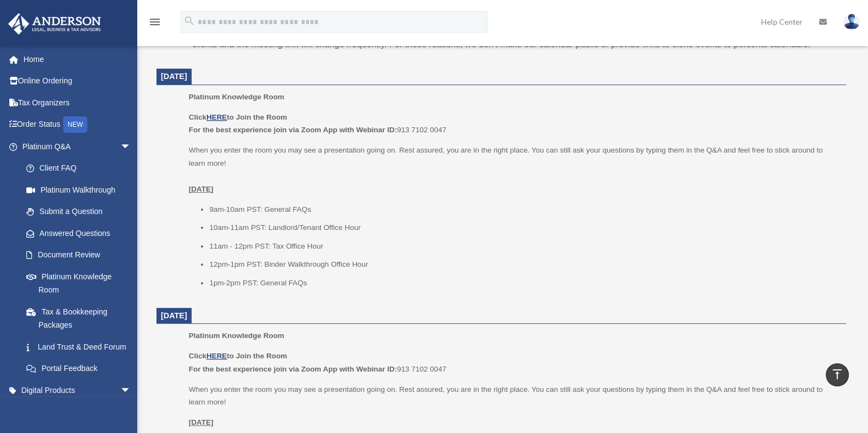 This screenshot has width=868, height=433. Describe the element at coordinates (54, 24) in the screenshot. I see `img: Anderson Advisors Platinum Portal` at that location.